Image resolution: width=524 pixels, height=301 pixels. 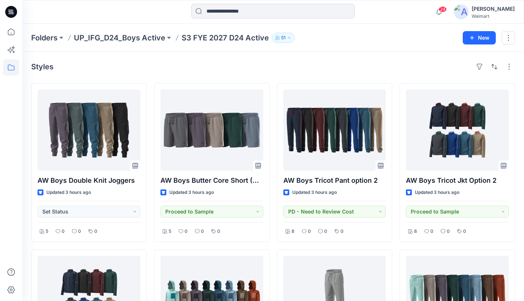 What do you see at coordinates (457, 181) in the screenshot?
I see `p: AW Boys Tricot Jkt Option 2` at bounding box center [457, 181].